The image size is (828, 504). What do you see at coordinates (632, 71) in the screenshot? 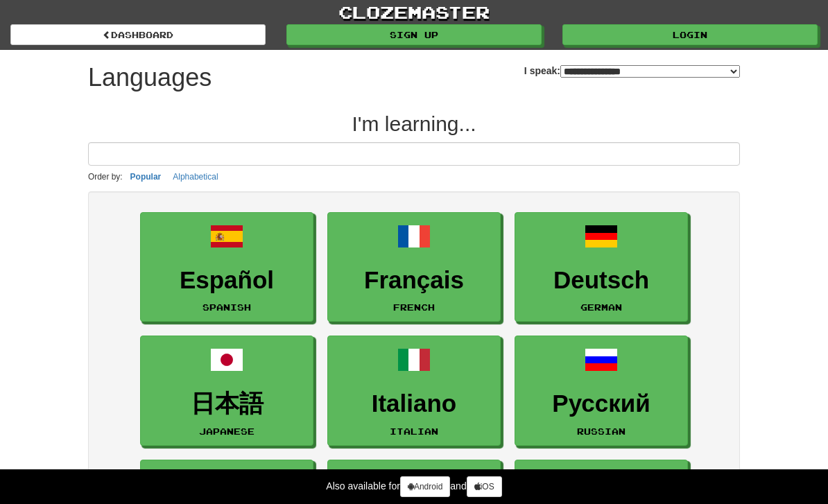
I see `label: I speak:` at bounding box center [632, 71].